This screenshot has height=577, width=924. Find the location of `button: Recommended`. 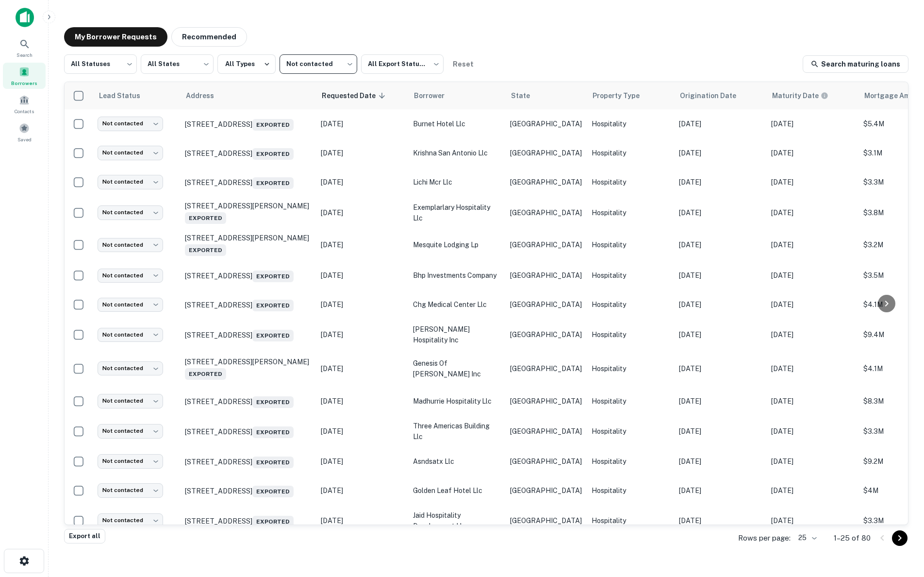

button: Recommended is located at coordinates (209, 37).